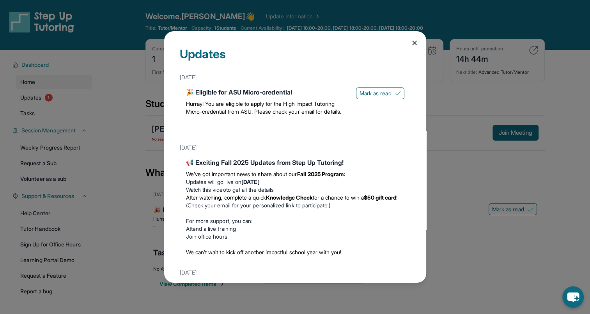  I want to click on div: 📢 Exciting Fall 2025 Updates from Step Up Tutoring!, so click(295, 162).